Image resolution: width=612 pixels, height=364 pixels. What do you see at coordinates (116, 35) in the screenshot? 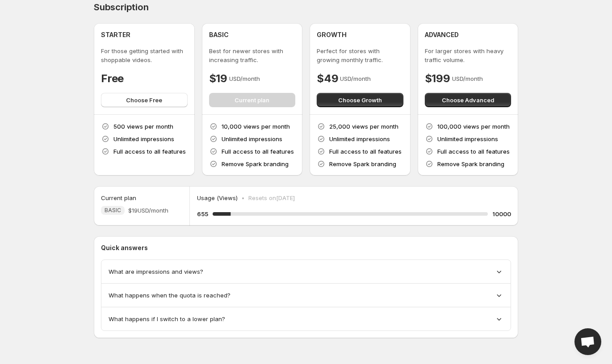
I see `h4: STARTER` at bounding box center [116, 35].